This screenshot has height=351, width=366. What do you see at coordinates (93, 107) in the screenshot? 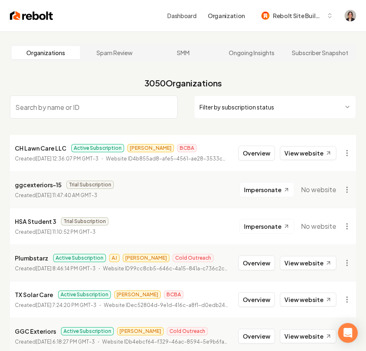
I see `input: Search by name or ID` at bounding box center [93, 107].